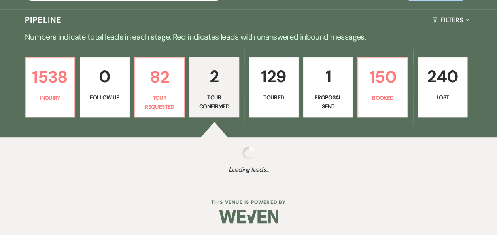 Image resolution: width=497 pixels, height=235 pixels. What do you see at coordinates (214, 102) in the screenshot?
I see `p: Tour Confirmed` at bounding box center [214, 102].